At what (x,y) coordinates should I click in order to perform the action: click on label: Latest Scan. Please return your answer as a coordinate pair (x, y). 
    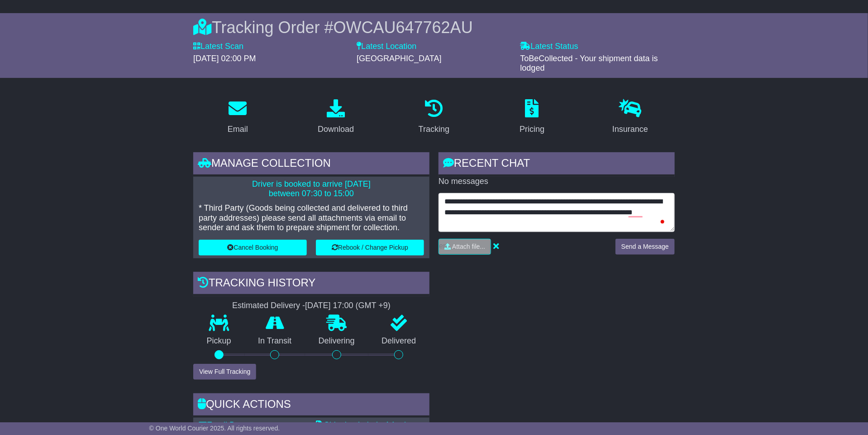
    Looking at the image, I should click on (218, 46).